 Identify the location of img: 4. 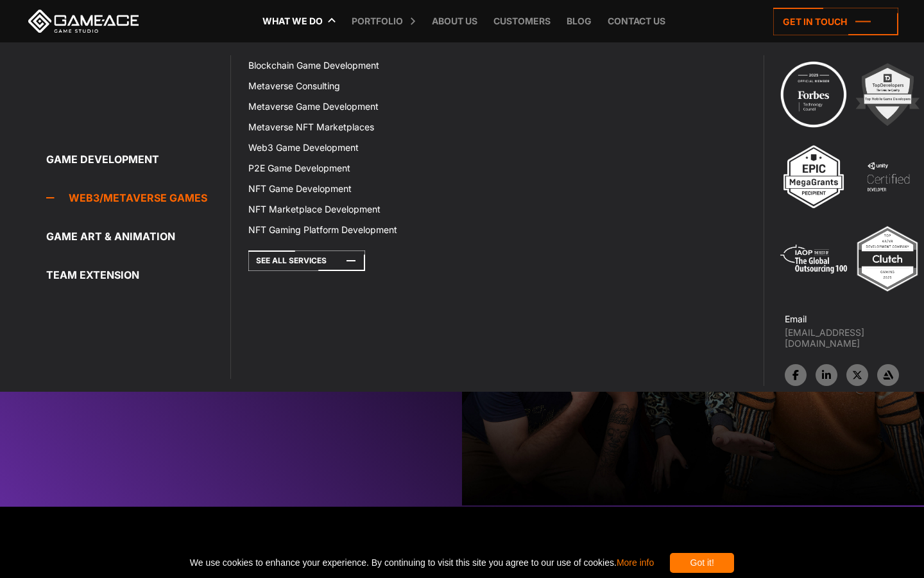
(888, 177).